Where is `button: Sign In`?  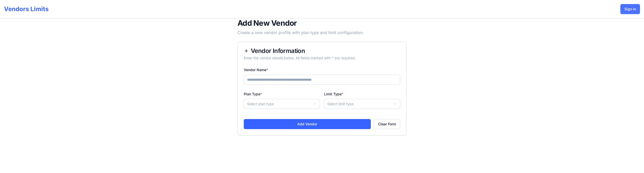 button: Sign In is located at coordinates (630, 9).